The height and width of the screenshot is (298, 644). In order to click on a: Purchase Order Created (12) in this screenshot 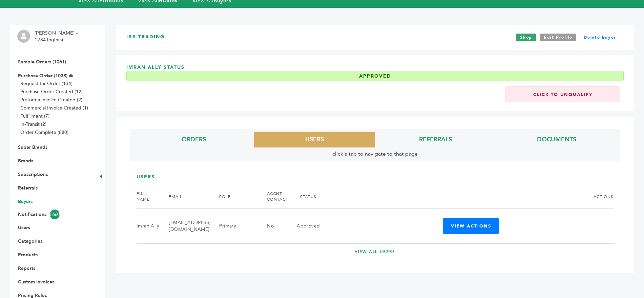, I will do `click(52, 92)`.